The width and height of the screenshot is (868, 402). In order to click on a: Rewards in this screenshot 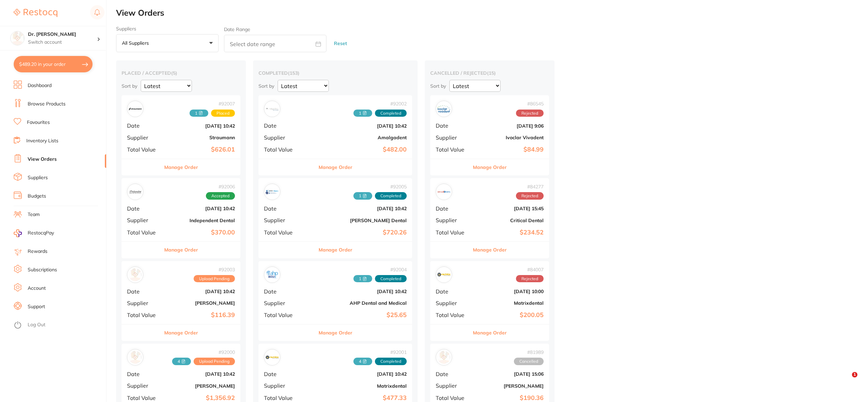, I will do `click(37, 252)`.